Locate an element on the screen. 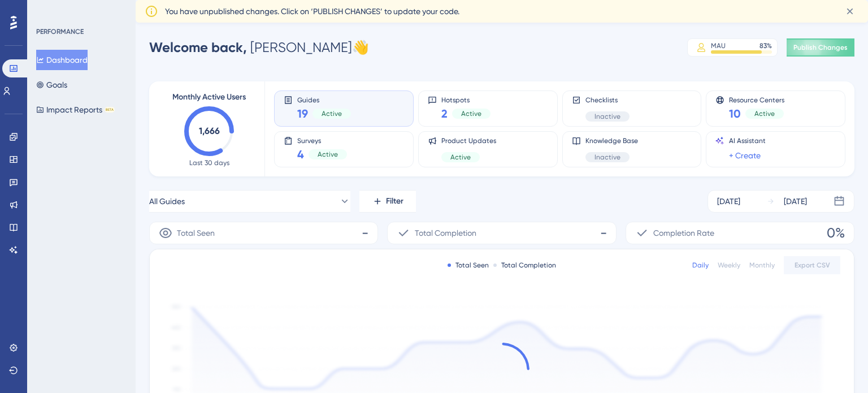  div: MAU is located at coordinates (719, 46).